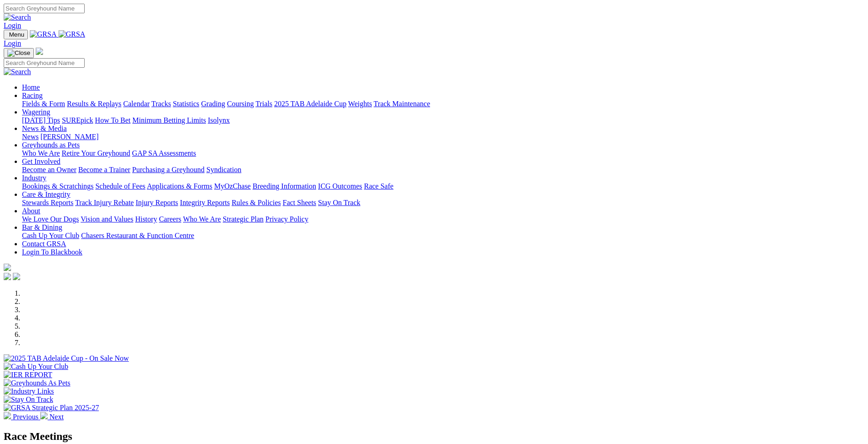 The width and height of the screenshot is (868, 444). I want to click on a: Breeding Information, so click(285, 185).